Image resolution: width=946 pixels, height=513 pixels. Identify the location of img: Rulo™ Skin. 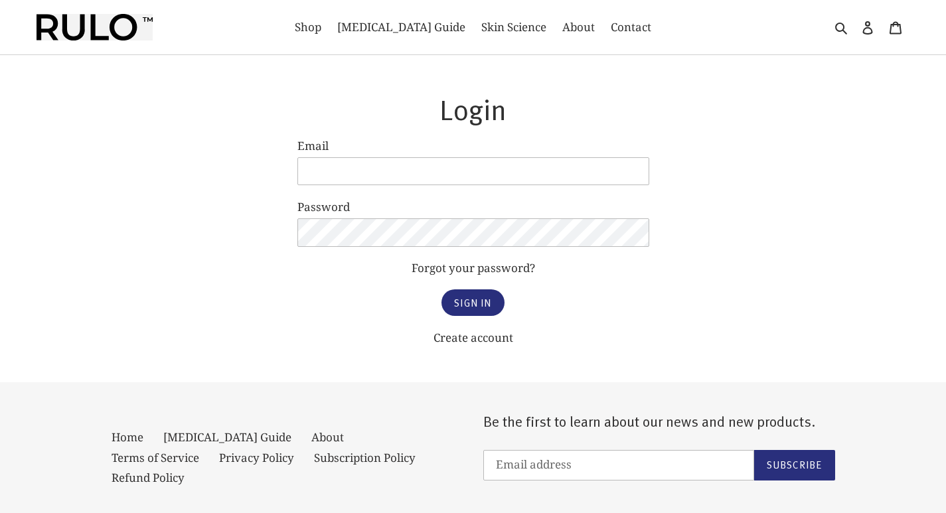
(94, 27).